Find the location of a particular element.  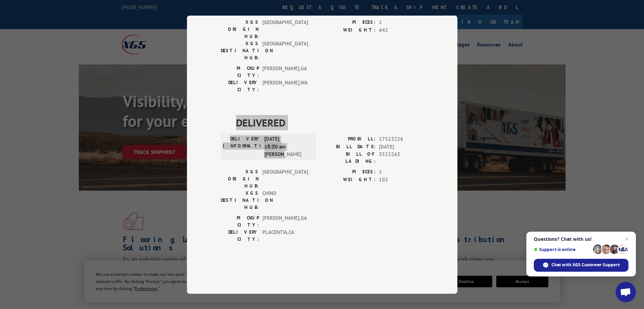

span: Chat with XGS Customer Support is located at coordinates (586, 264).